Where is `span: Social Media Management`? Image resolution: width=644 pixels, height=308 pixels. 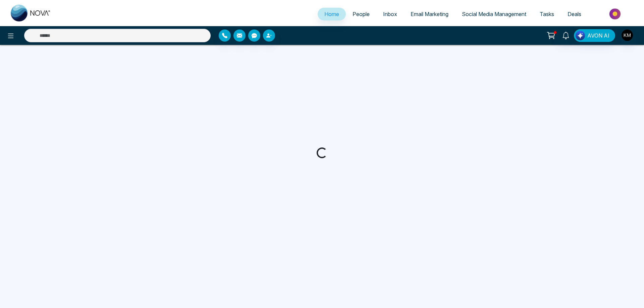
span: Social Media Management is located at coordinates (494, 14).